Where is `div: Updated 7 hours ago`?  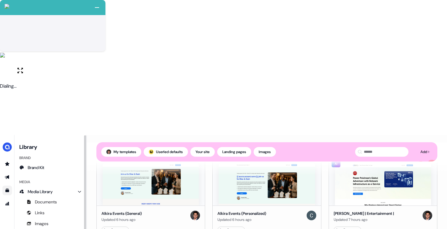
div: Updated 7 hours ago is located at coordinates (364, 220).